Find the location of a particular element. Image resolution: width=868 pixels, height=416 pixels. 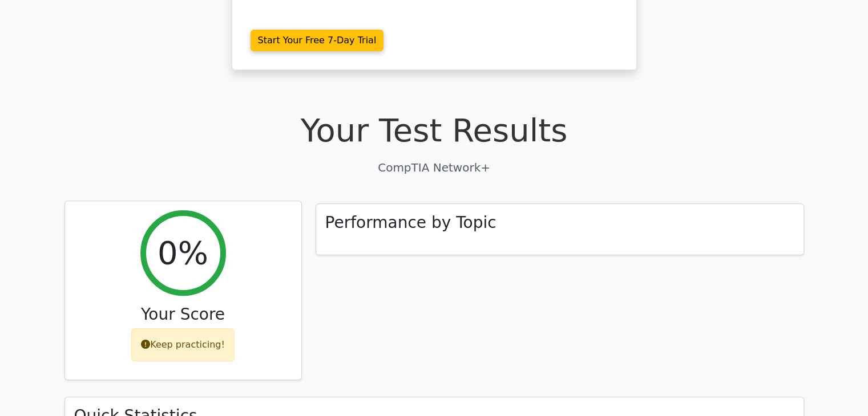

p: CompTIA Network+ is located at coordinates (435, 168).